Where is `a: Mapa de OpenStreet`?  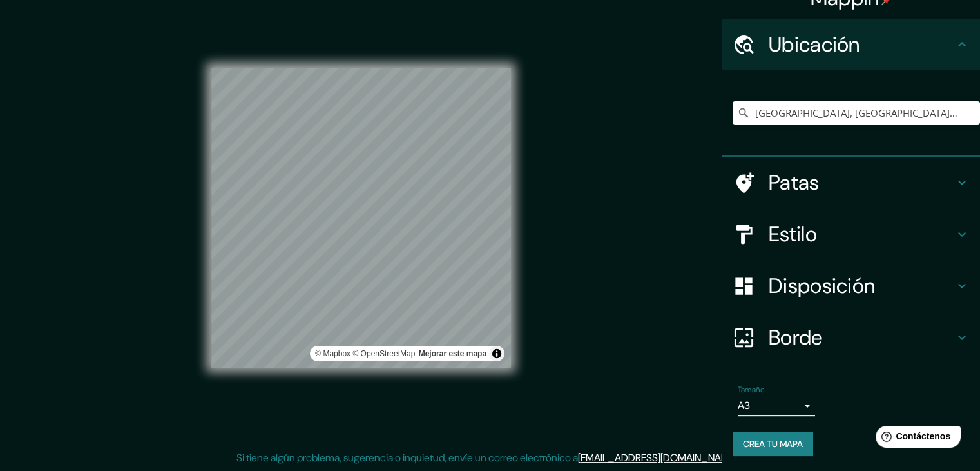
a: Mapa de OpenStreet is located at coordinates (384, 354).